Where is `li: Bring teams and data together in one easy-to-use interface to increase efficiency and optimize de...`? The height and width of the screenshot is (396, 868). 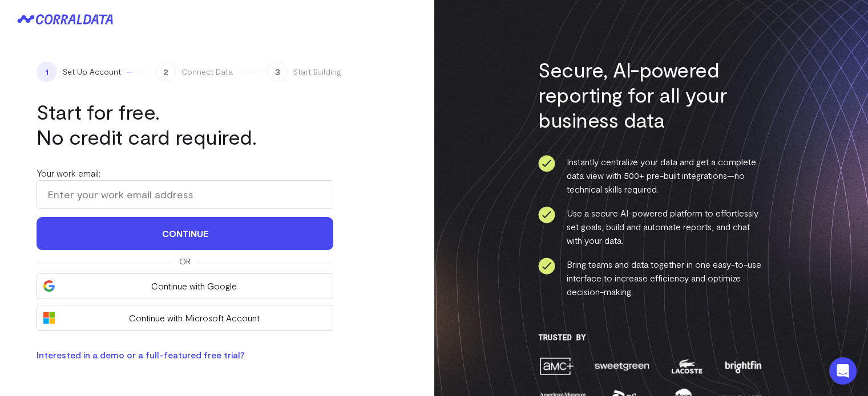
li: Bring teams and data together in one easy-to-use interface to increase efficiency and optimize de... is located at coordinates (650, 278).